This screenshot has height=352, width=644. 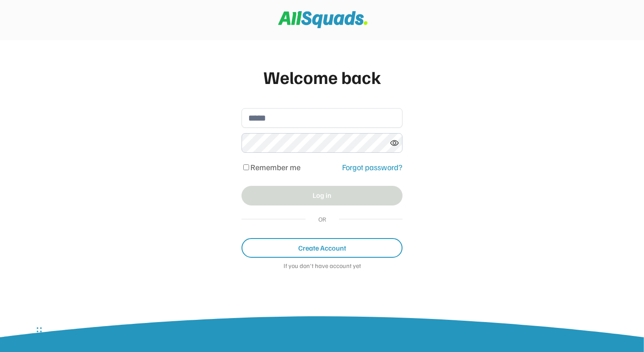 What do you see at coordinates (372, 167) in the screenshot?
I see `div: Forgot password?` at bounding box center [372, 167].